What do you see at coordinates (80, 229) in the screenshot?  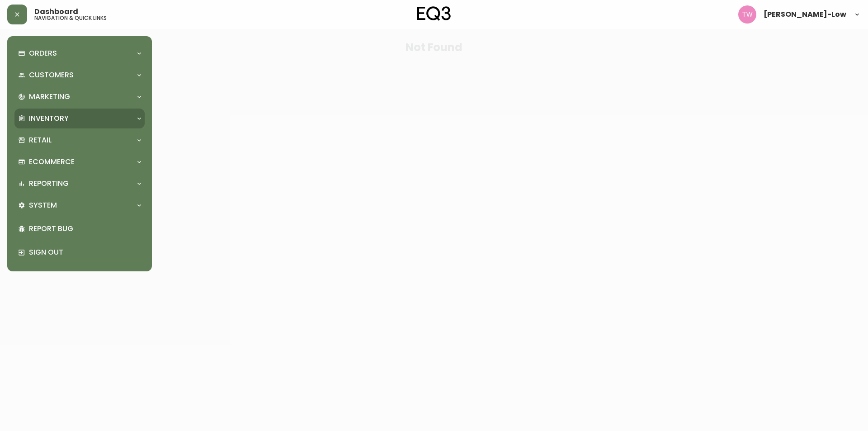 I see `div: Report Bug` at bounding box center [80, 229].